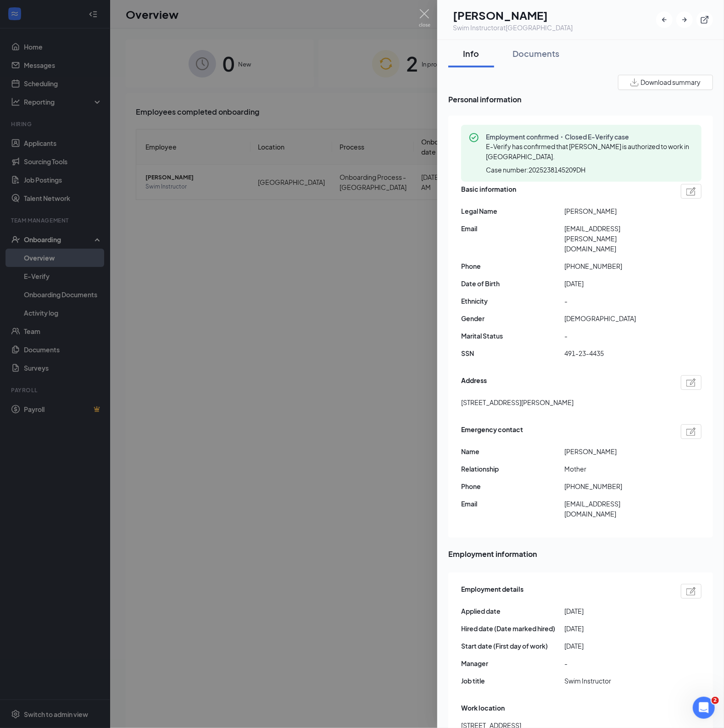 This screenshot has width=724, height=728. What do you see at coordinates (475, 137) in the screenshot?
I see `svg: CheckmarkCircle` at bounding box center [475, 137].